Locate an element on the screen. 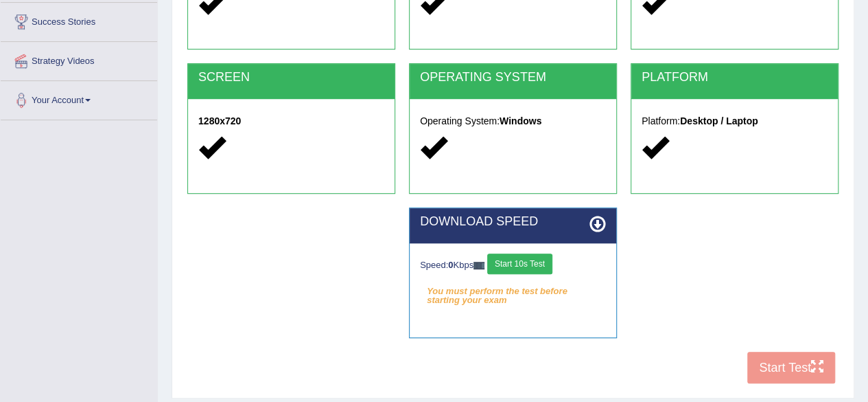 Image resolution: width=868 pixels, height=402 pixels. div: Speed: Kbps is located at coordinates (513, 265).